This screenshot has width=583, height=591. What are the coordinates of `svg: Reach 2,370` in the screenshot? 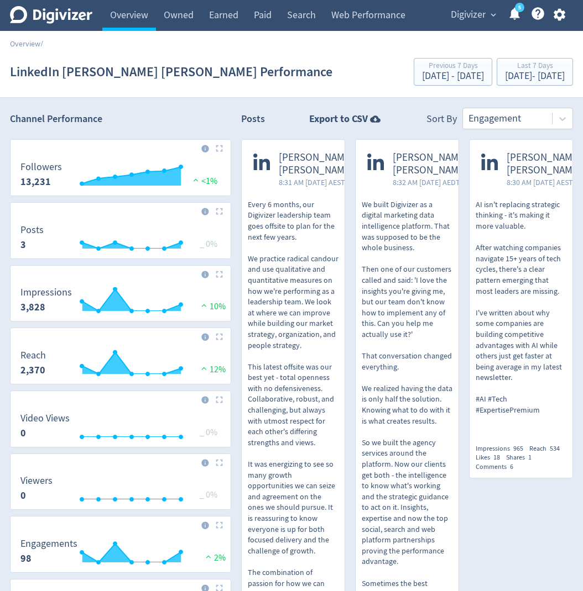 It's located at (120, 365).